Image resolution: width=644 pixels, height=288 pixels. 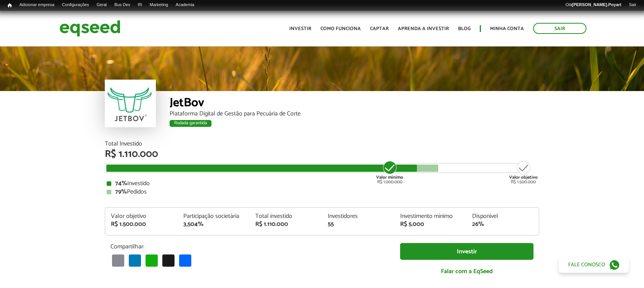 What do you see at coordinates (464, 29) in the screenshot?
I see `a: Blog` at bounding box center [464, 29].